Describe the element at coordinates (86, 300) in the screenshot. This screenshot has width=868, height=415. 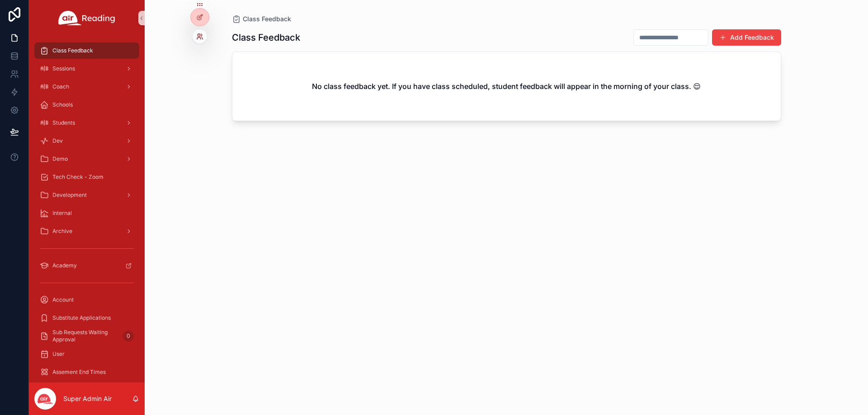
I see `a: Account` at that location.